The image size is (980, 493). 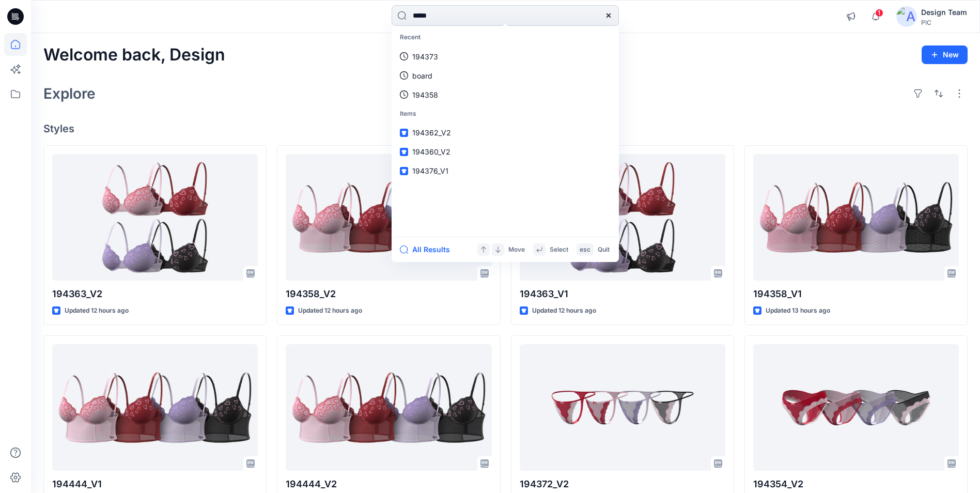 What do you see at coordinates (388, 407) in the screenshot?
I see `a: 194444_V2` at bounding box center [388, 407].